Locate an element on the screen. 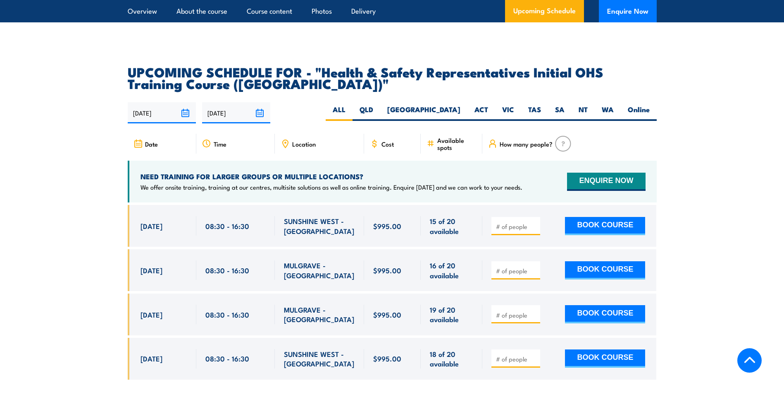 The image size is (784, 395). span: Available spots is located at coordinates (457, 143).